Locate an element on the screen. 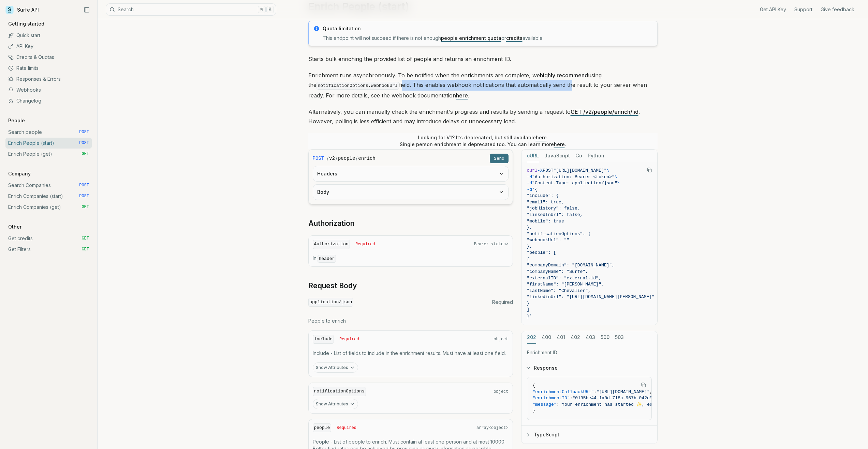  a: Surfe API is located at coordinates (22, 10).